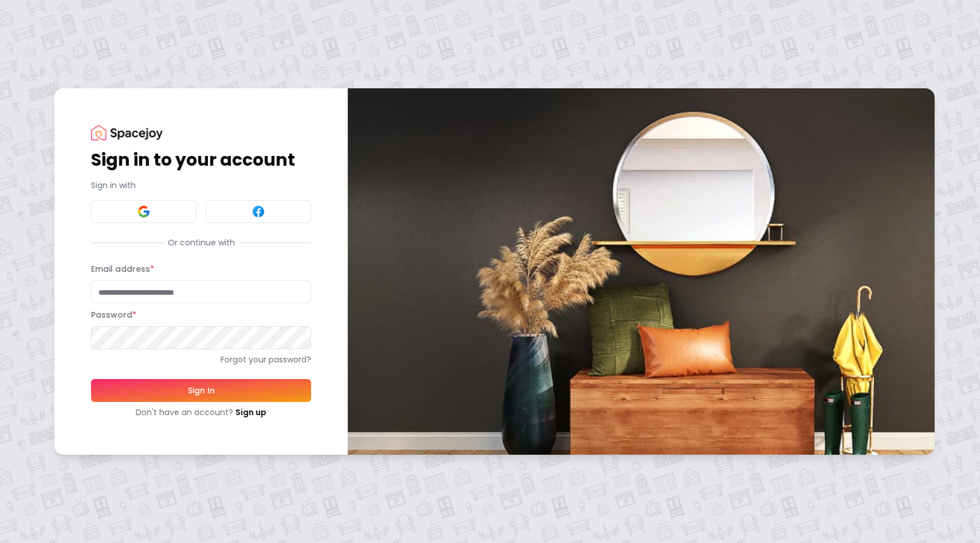  Describe the element at coordinates (144, 212) in the screenshot. I see `img: Google signin` at that location.